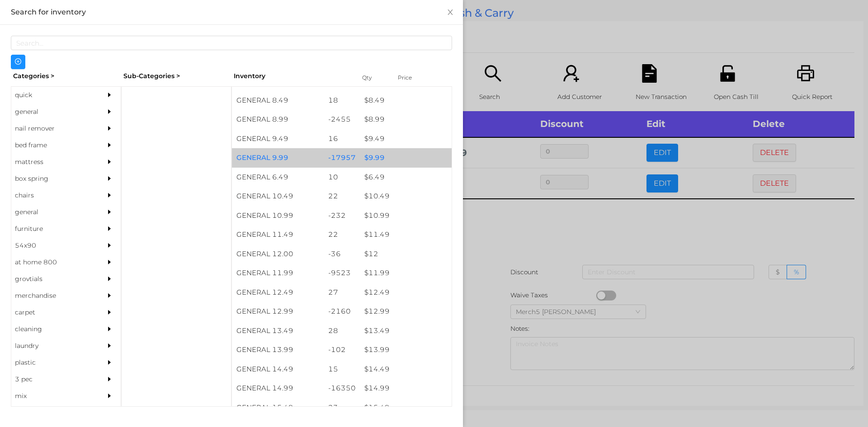  I want to click on div: $ 13.49, so click(405, 331).